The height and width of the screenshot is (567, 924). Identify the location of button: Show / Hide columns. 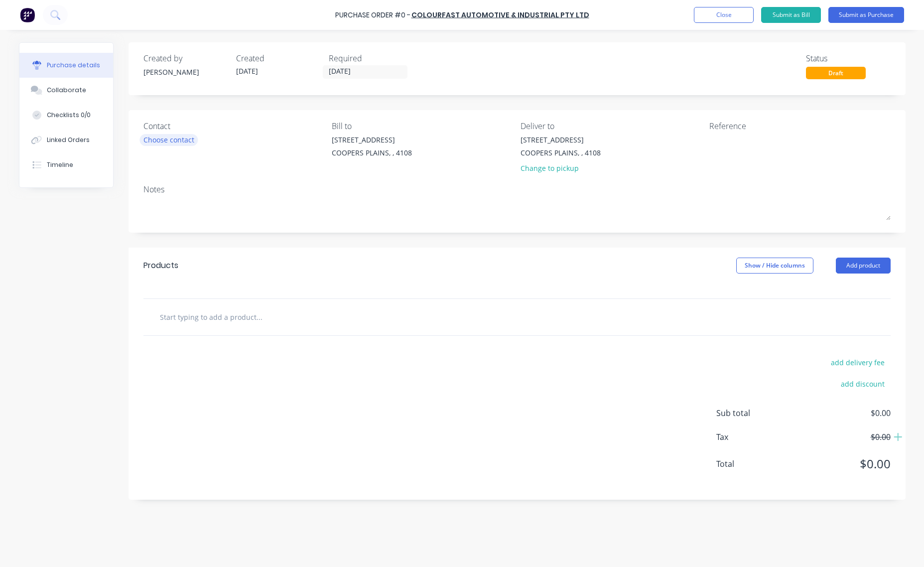
(774, 265).